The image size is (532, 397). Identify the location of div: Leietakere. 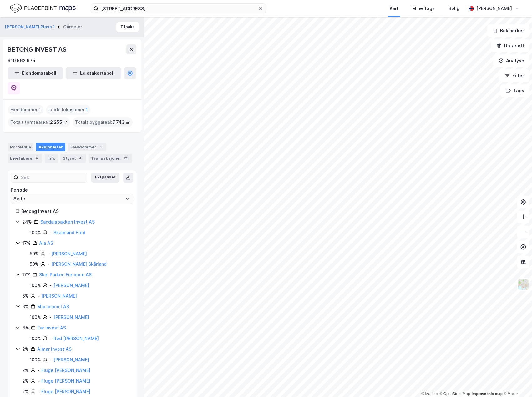
(24, 158).